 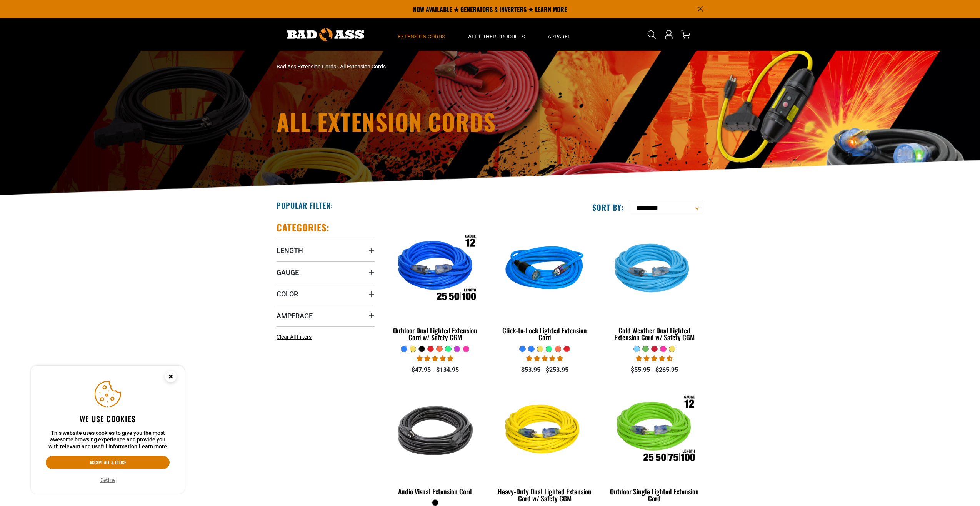 What do you see at coordinates (608, 207) in the screenshot?
I see `label: Sort by:` at bounding box center [608, 207].